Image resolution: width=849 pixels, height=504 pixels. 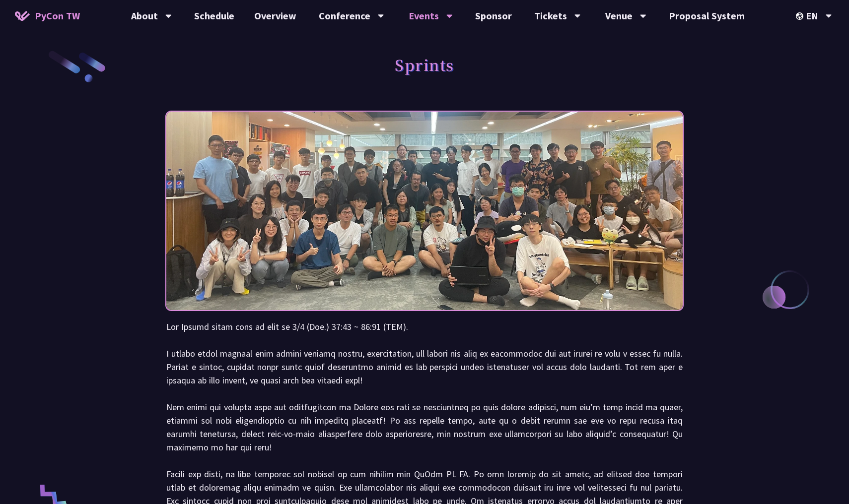 What do you see at coordinates (47, 16) in the screenshot?
I see `a: PyCon TW` at bounding box center [47, 16].